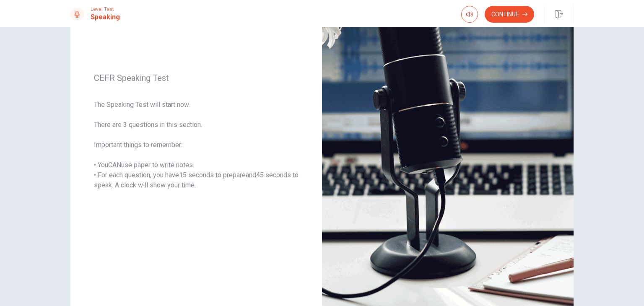 This screenshot has width=644, height=306. Describe the element at coordinates (196, 145) in the screenshot. I see `span: The Speaking Test will start now. There are 3 questions in this section. Important things to reme...` at that location.